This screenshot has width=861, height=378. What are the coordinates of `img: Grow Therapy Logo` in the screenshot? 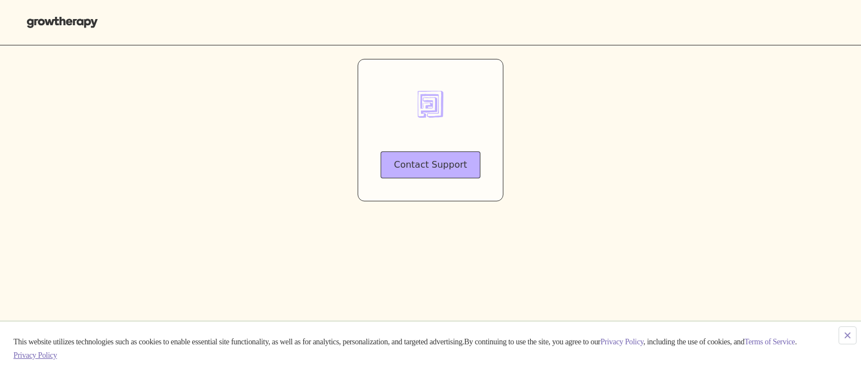 It's located at (62, 22).